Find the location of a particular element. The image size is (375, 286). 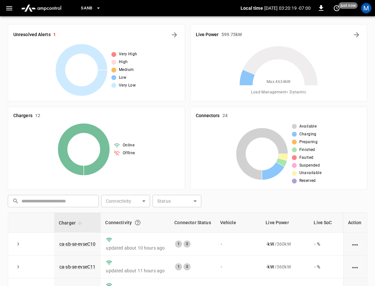

button: Energy Overview is located at coordinates (357, 35).